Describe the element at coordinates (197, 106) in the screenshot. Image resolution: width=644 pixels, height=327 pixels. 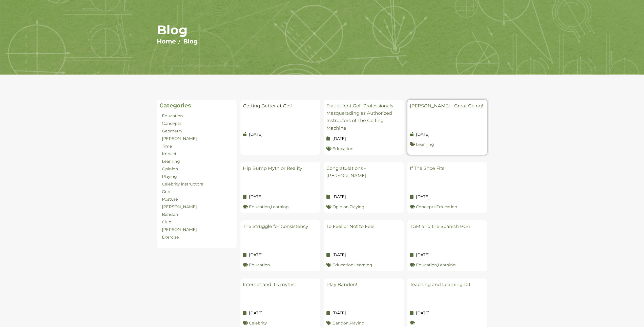
I see `h2: Categories` at that location.